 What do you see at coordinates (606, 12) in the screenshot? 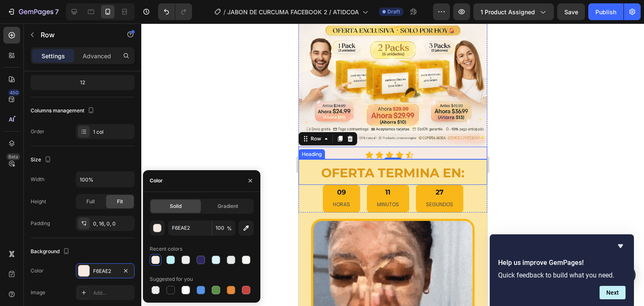
I see `button: Publish` at bounding box center [606, 12].